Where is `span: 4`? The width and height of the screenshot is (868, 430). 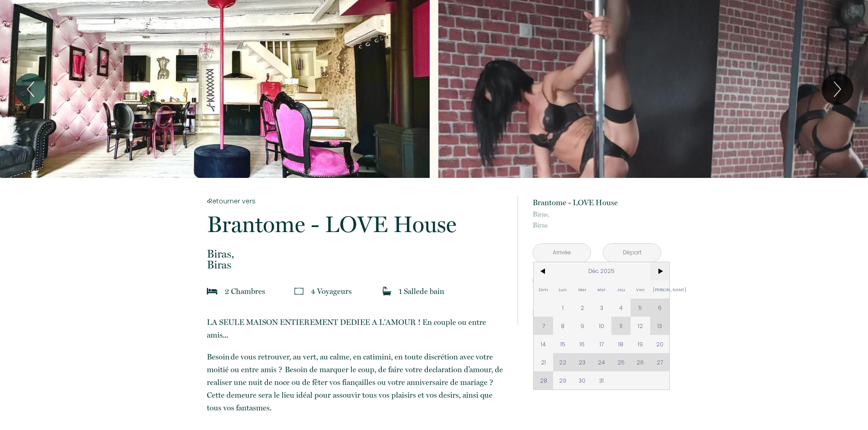
span: 4 is located at coordinates (621, 308).